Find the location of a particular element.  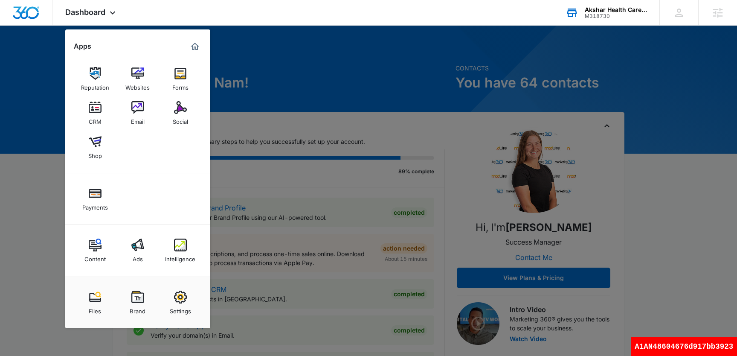

div: Brand is located at coordinates (137, 309).